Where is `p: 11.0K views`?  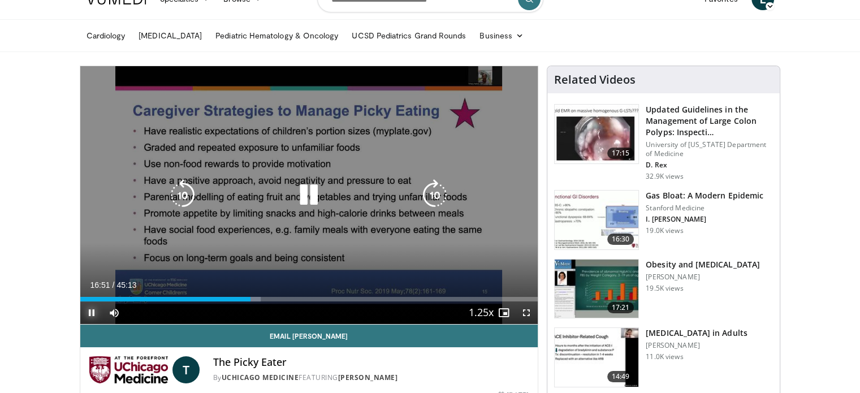 p: 11.0K views is located at coordinates (664, 357).